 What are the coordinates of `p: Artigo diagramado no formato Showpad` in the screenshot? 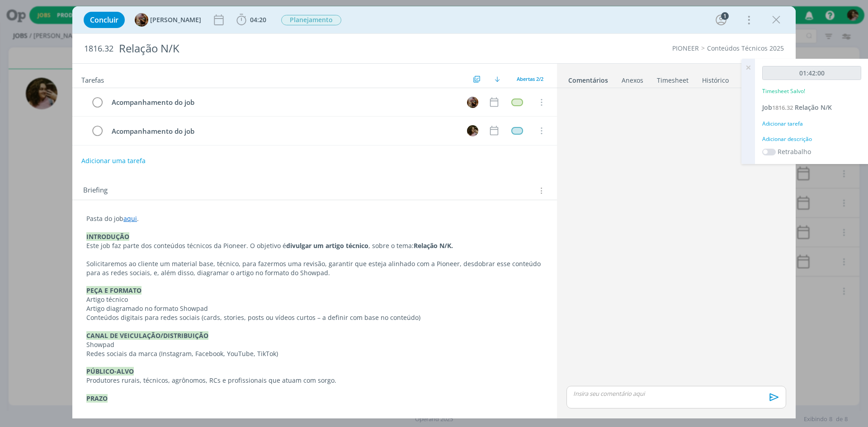 It's located at (315, 309).